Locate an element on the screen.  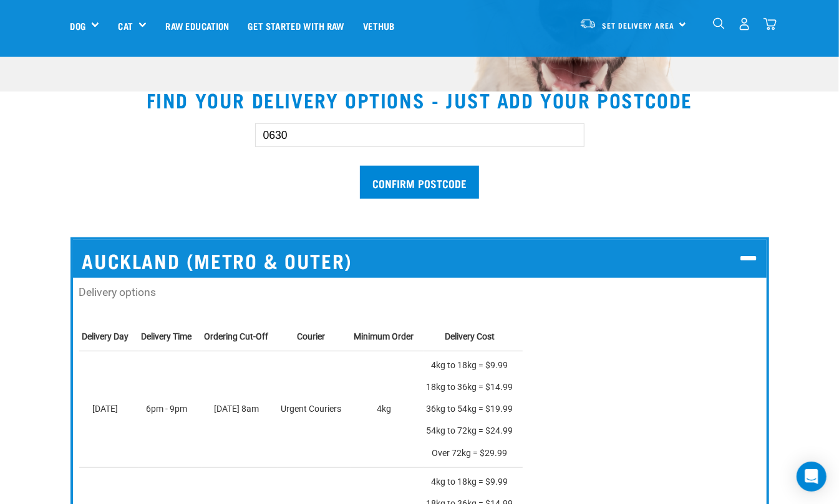
span: Set Delivery Area is located at coordinates (639, 25).